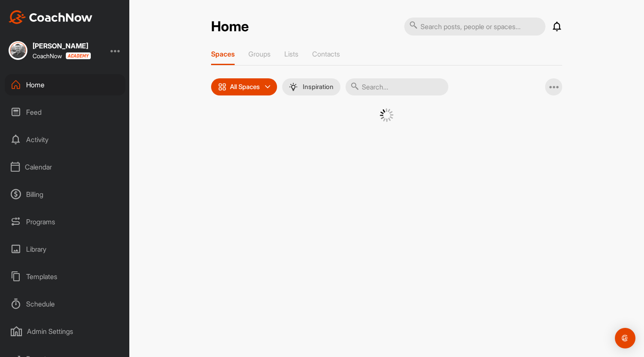  What do you see at coordinates (65, 195) in the screenshot?
I see `div: Billing` at bounding box center [65, 195].